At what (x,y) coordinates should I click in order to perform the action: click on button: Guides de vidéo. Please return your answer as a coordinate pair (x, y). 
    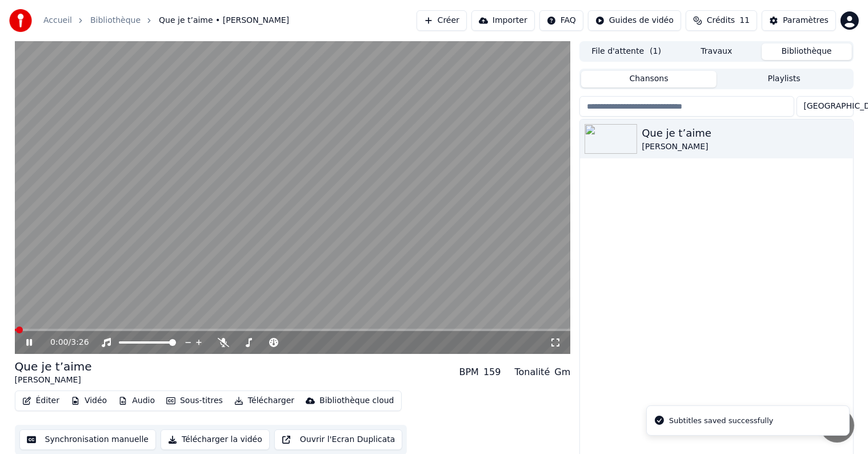
    Looking at the image, I should click on (635, 21).